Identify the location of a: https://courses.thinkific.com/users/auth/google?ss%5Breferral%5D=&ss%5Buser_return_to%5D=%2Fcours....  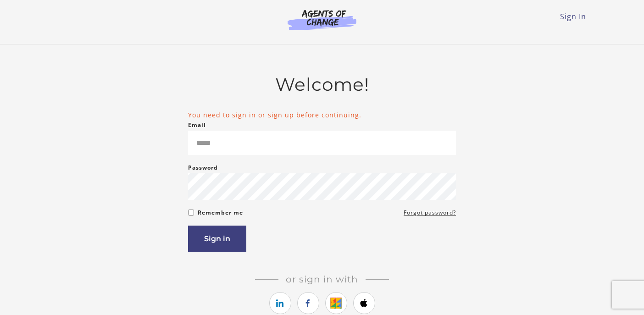
(336, 303).